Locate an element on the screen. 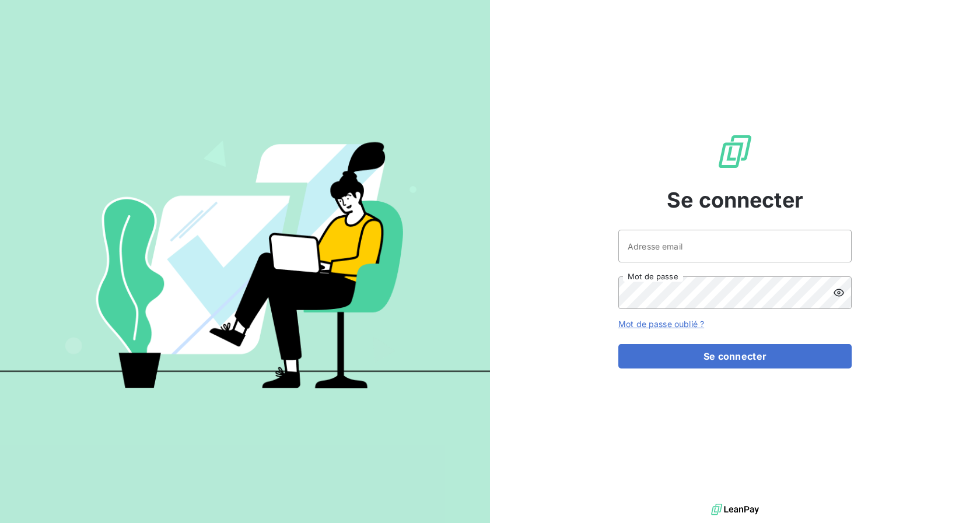 This screenshot has height=523, width=980. a: Mot de passe oublié ? is located at coordinates (661, 323).